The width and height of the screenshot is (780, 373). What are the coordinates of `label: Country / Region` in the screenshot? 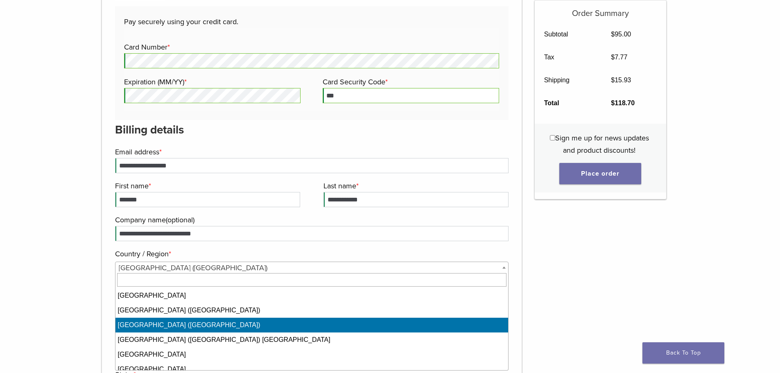 It's located at (311, 254).